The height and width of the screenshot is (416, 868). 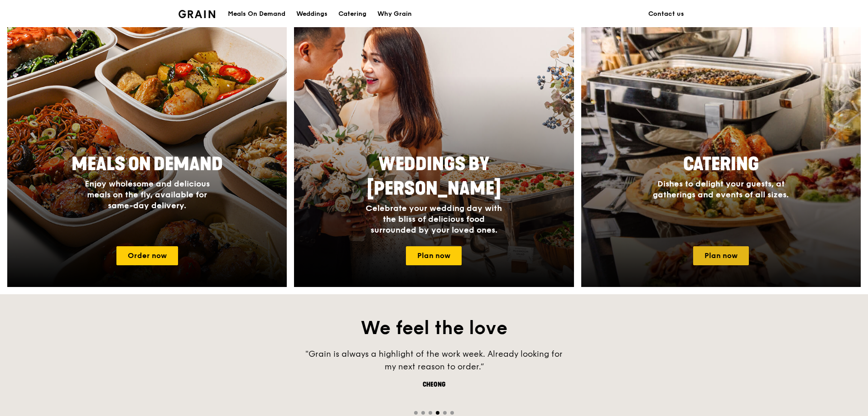 What do you see at coordinates (353, 14) in the screenshot?
I see `div: Catering` at bounding box center [353, 14].